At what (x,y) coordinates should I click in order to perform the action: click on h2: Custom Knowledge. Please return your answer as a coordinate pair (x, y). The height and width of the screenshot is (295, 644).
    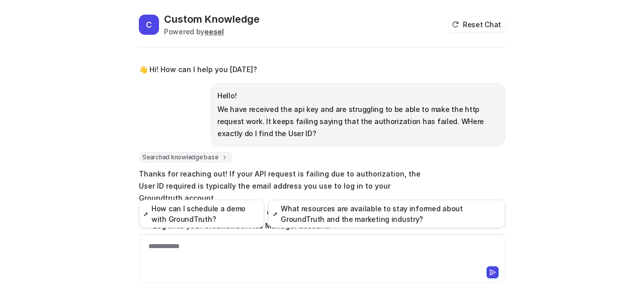
    Looking at the image, I should click on (212, 19).